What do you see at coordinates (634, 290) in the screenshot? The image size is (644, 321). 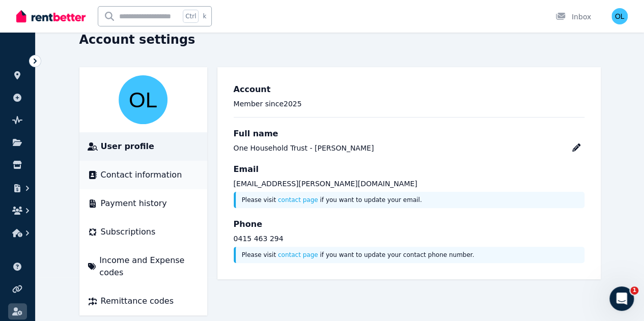 I see `span: 1` at bounding box center [634, 290].